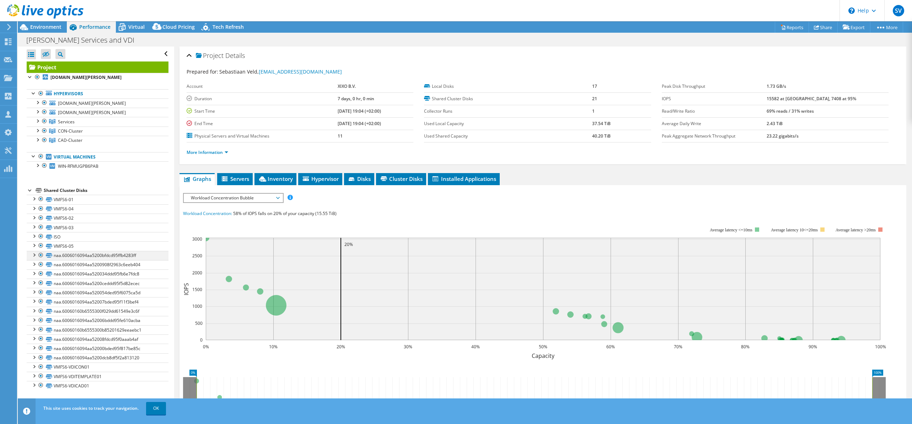 The width and height of the screenshot is (912, 424). What do you see at coordinates (97, 166) in the screenshot?
I see `a: WIN-RFMUGPB6PAB` at bounding box center [97, 166].